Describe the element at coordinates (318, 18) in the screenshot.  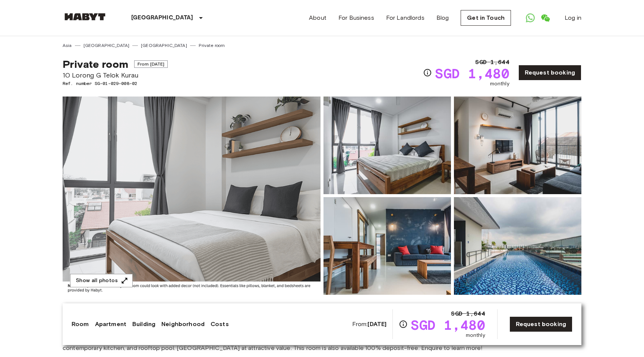
I see `a: About` at that location.